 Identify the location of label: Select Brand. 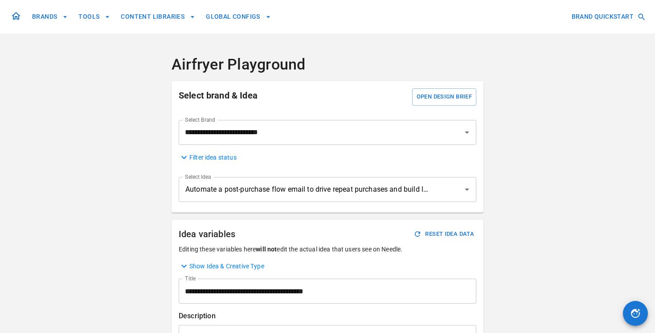
(200, 119).